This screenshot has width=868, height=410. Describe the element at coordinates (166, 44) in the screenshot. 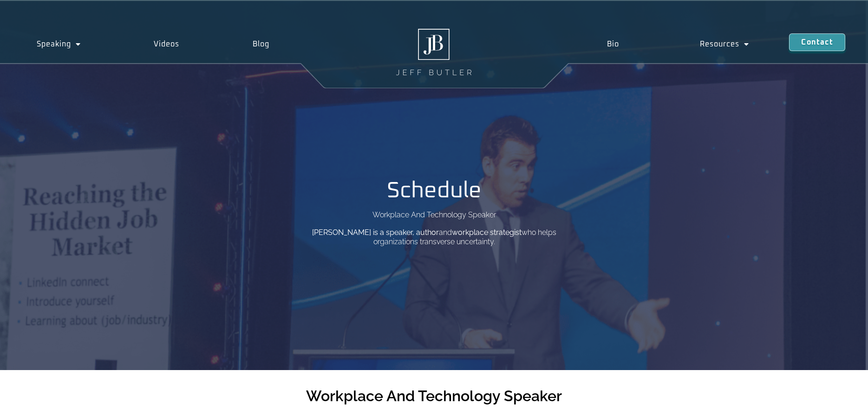

I see `a: Videos` at that location.